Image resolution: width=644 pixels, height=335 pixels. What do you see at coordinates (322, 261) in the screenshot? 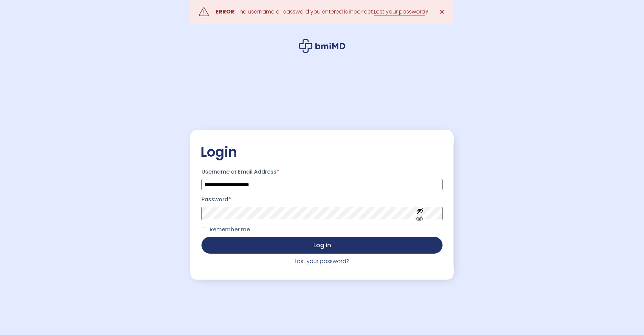
I see `a: Lost your password?` at bounding box center [322, 261].